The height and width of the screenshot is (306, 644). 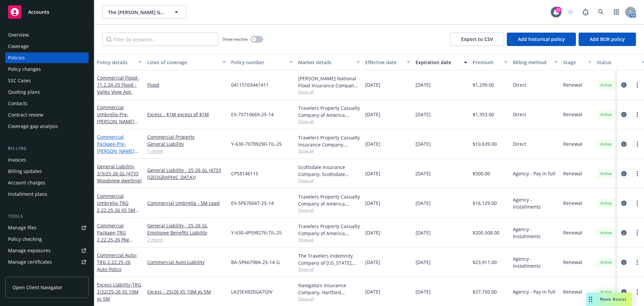 What do you see at coordinates (329, 171) in the screenshot?
I see `div: Scottsdale Insurance Company, Scottsdale Insurance Company (Nationwide), Burns & Wilcox` at bounding box center [329, 171].